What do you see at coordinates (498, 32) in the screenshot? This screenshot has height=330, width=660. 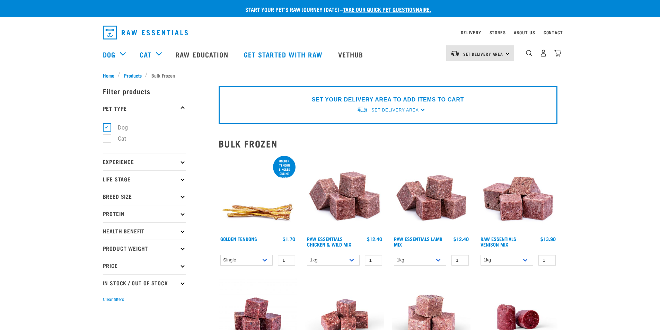 I see `a: Stores` at bounding box center [498, 32].